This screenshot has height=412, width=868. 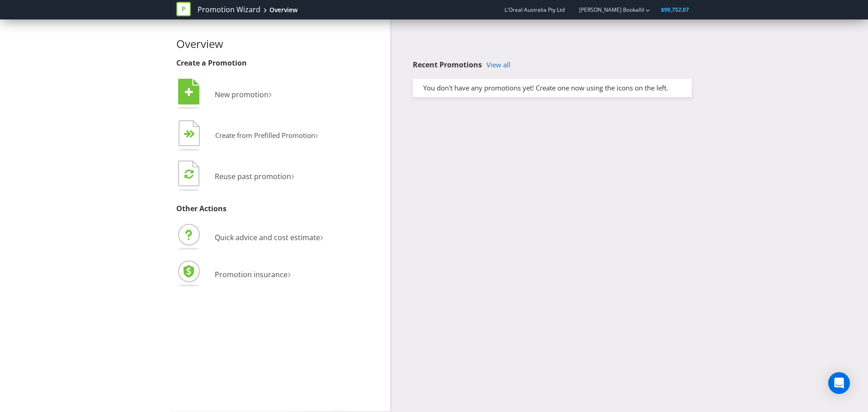 I want to click on div: Open Intercom Messenger, so click(x=839, y=383).